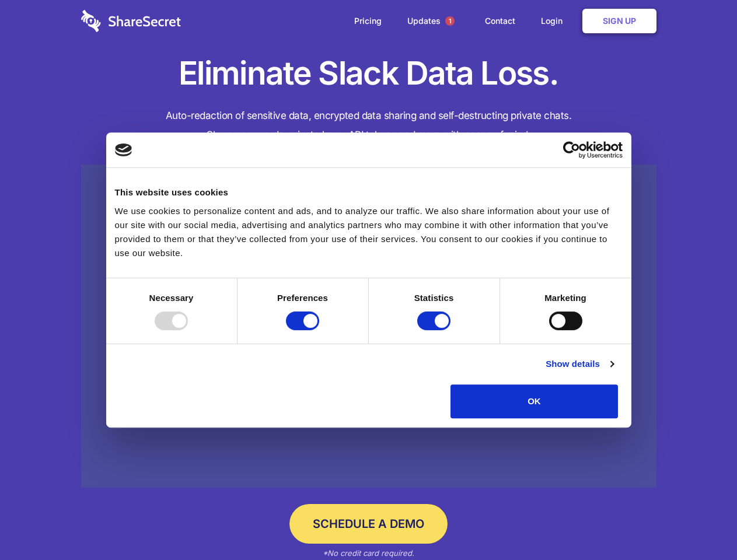 The height and width of the screenshot is (560, 737). What do you see at coordinates (580, 364) in the screenshot?
I see `a: Show details` at bounding box center [580, 364].